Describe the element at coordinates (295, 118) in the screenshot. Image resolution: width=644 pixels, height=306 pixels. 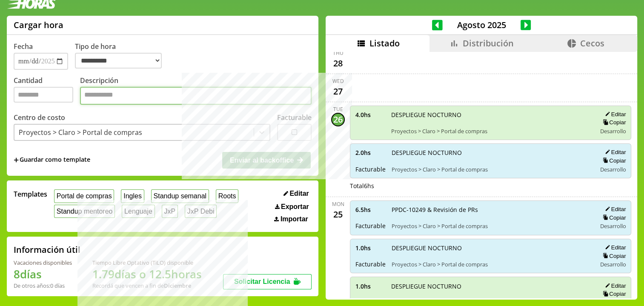
I see `label: Facturable` at that location.